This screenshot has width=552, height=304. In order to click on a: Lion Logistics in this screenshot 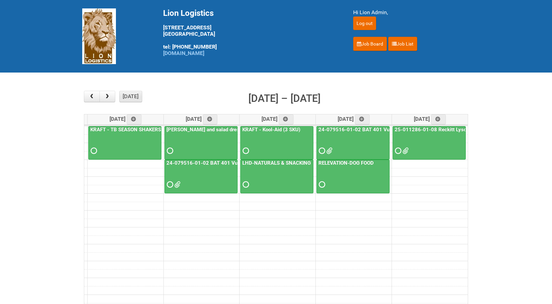, I will do `click(99, 36)`.